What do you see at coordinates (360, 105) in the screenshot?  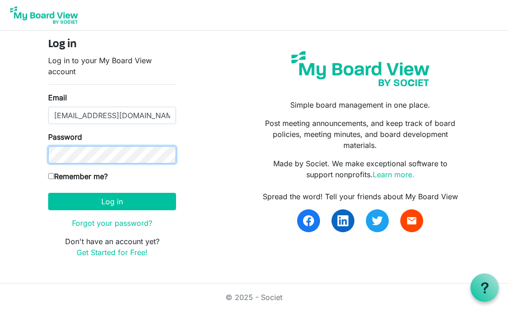 I see `p: Simple board management in one place.` at bounding box center [360, 105].